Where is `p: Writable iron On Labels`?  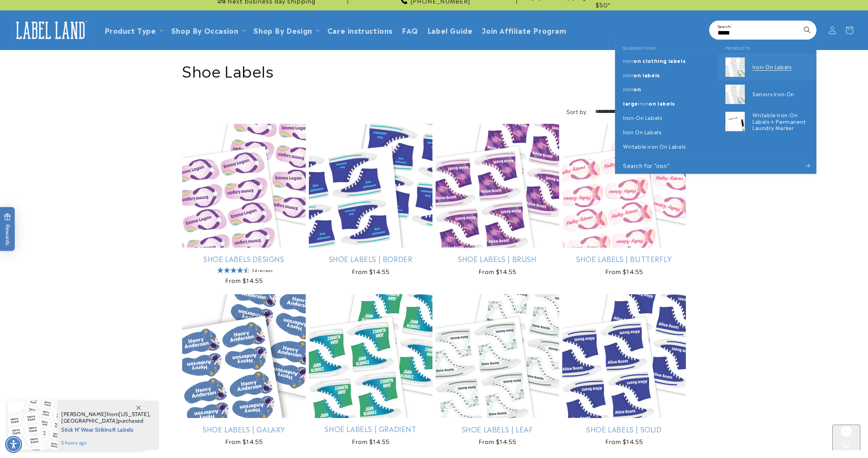
p: Writable iron On Labels is located at coordinates (654, 146).